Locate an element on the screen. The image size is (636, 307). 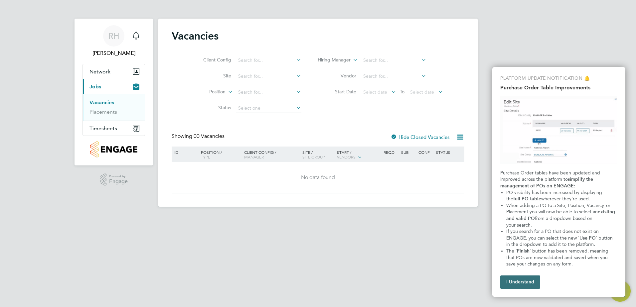
span: When adding a PO to a Site, Position, Vacancy, or Placement you will now be able to select an is located at coordinates (559, 209).